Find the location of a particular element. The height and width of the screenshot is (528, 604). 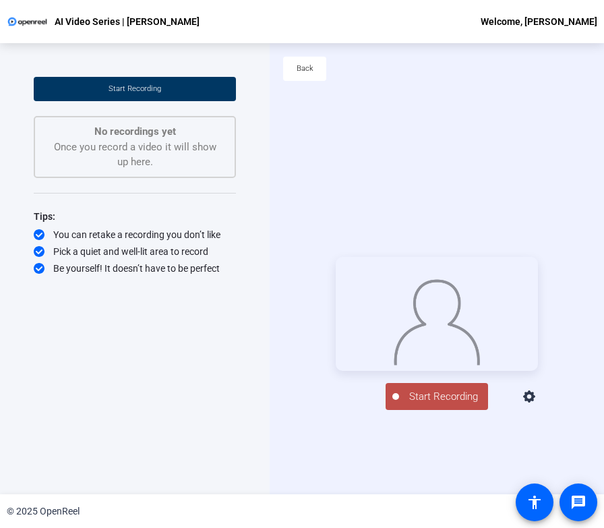

mat-icon: accessibility is located at coordinates (535, 503).